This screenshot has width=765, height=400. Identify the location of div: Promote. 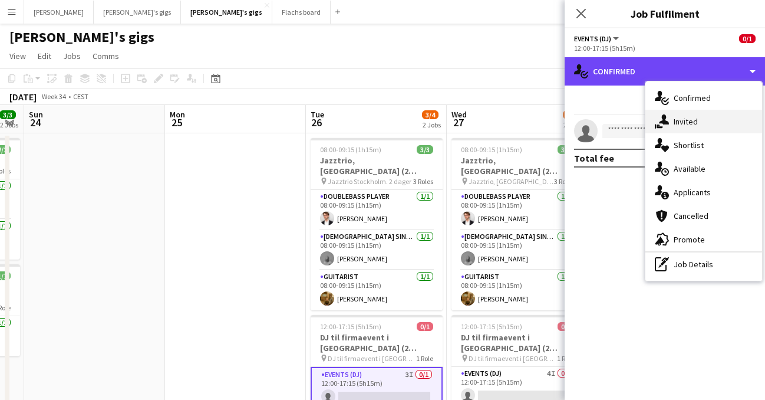
(704, 239).